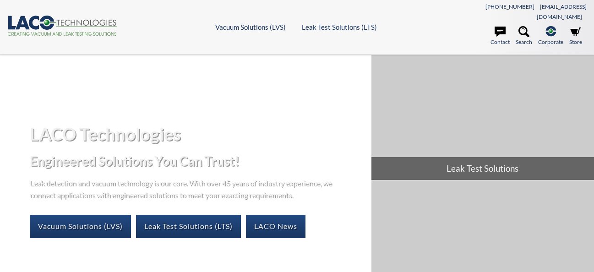  Describe the element at coordinates (483, 169) in the screenshot. I see `span: Leak Test Solutions` at that location.